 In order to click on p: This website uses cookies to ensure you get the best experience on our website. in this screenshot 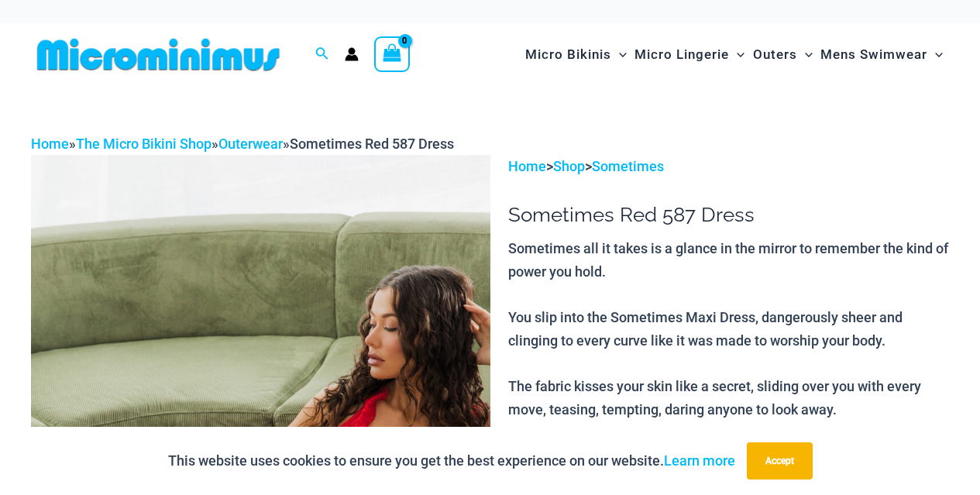, I will do `click(452, 461)`.